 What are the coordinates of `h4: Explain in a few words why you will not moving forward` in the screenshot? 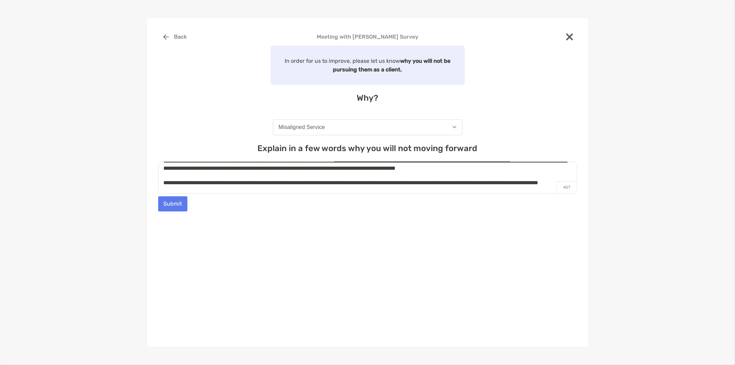 It's located at (368, 148).